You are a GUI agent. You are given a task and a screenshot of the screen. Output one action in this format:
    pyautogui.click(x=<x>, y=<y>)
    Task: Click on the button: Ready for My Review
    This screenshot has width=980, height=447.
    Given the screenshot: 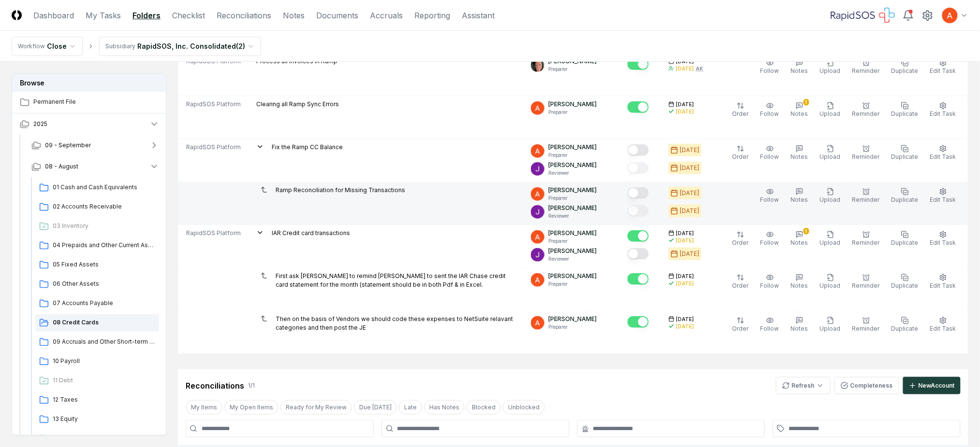 What is the action you would take?
    pyautogui.click(x=316, y=408)
    